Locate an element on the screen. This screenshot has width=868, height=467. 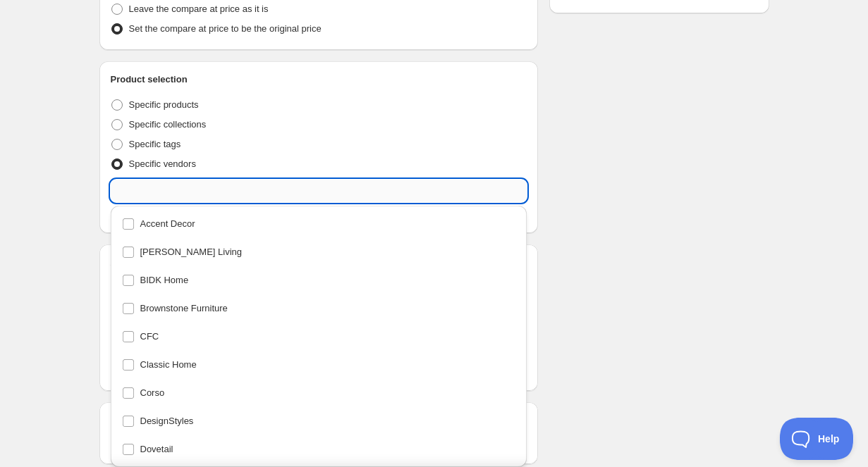
span: Specific collections is located at coordinates (168, 124).